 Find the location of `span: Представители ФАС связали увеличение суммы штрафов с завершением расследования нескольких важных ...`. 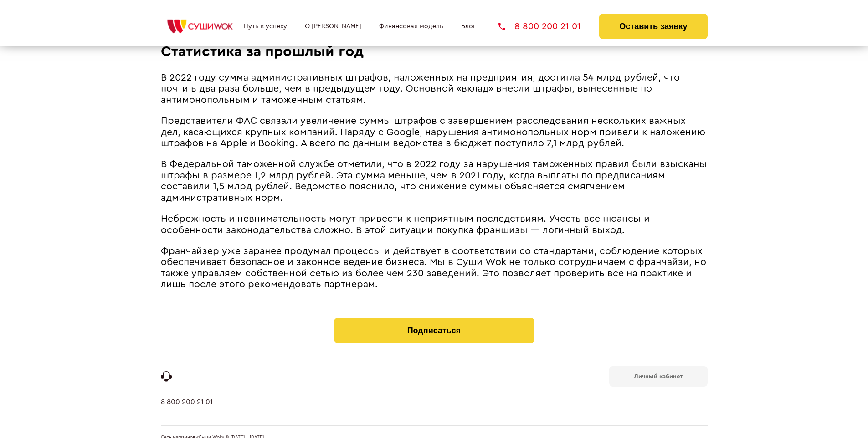

span: Представители ФАС связали увеличение суммы штрафов с завершением расследования нескольких важных ... is located at coordinates (433, 132).